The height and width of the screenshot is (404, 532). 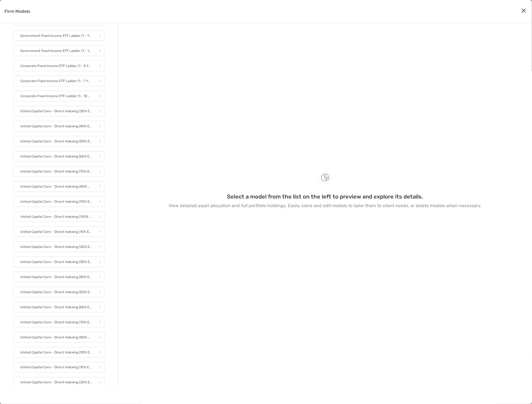 I want to click on a: United Capital Core - Direct Indexing (50% Eq / 50% Fi) (GOV/CORP), so click(x=58, y=292).